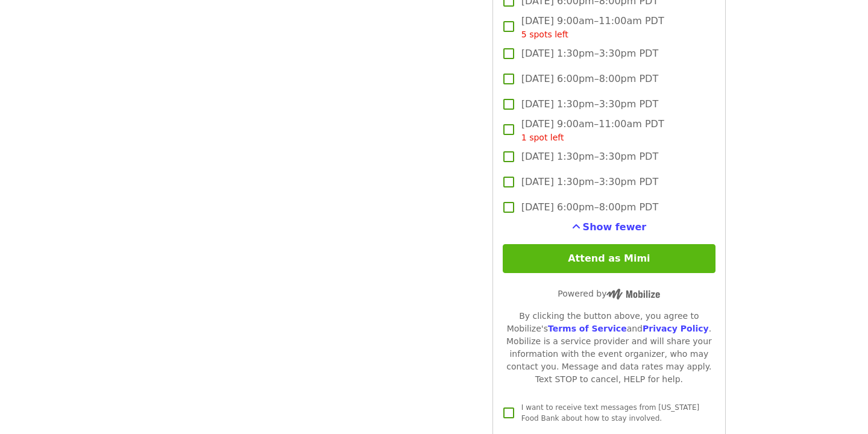 Image resolution: width=868 pixels, height=434 pixels. What do you see at coordinates (543, 138) in the screenshot?
I see `span: 1 spot left` at bounding box center [543, 138].